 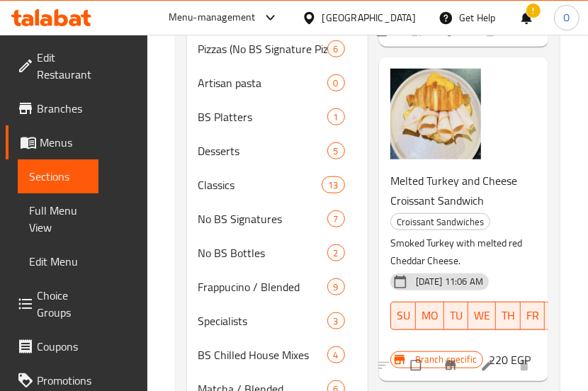 I want to click on div: Classics, so click(x=260, y=185).